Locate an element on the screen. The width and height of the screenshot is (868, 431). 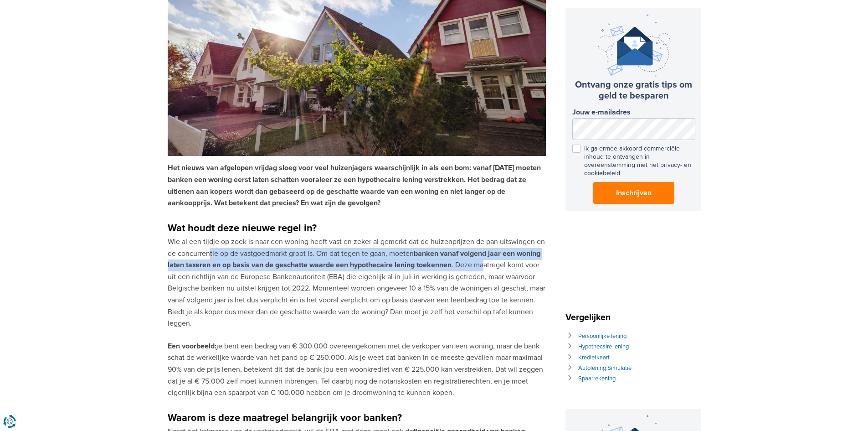
p: je bent een bedrag van € 300.000 overeengekomen met de verkoper van een woning, maar de bank scha... is located at coordinates (356, 370).